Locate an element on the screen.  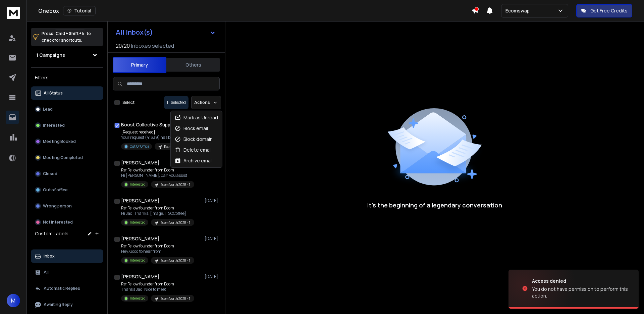
p: Your request (41339) has been is located at coordinates (159, 137).